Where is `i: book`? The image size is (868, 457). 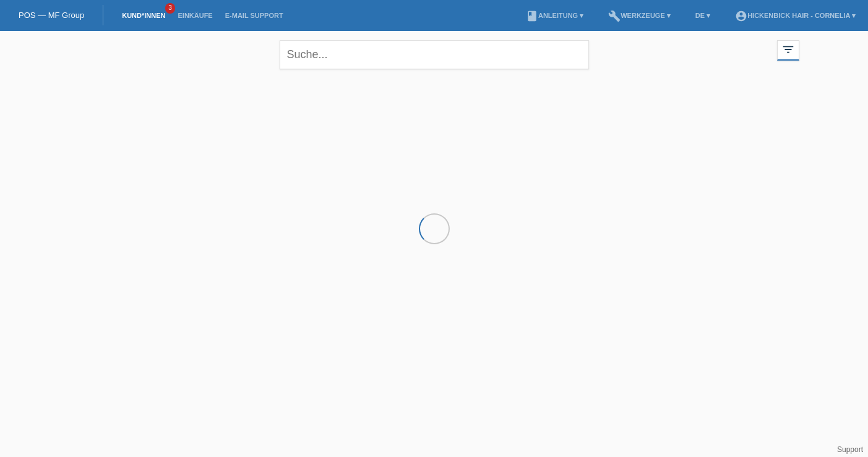 i: book is located at coordinates (532, 16).